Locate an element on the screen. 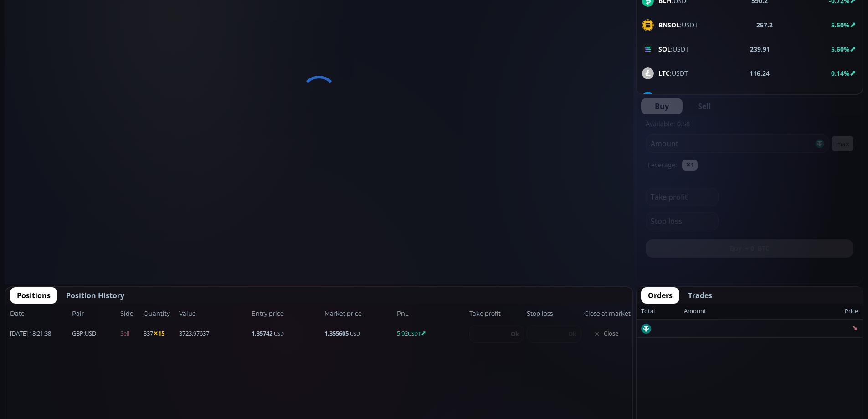 The width and height of the screenshot is (868, 419). b: 1.355605 is located at coordinates (336, 333).